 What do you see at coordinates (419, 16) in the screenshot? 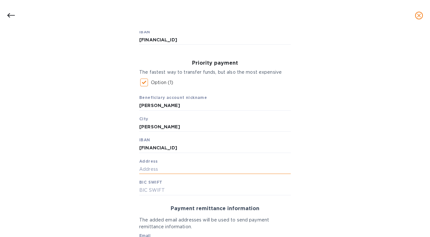
I see `button: close` at bounding box center [419, 16].